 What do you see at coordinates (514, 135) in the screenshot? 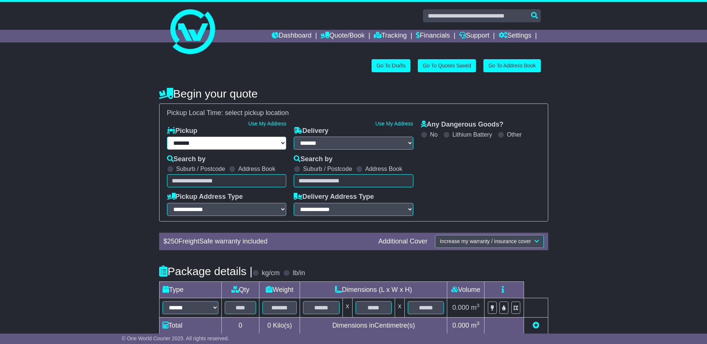
I see `label: Other` at bounding box center [514, 135].